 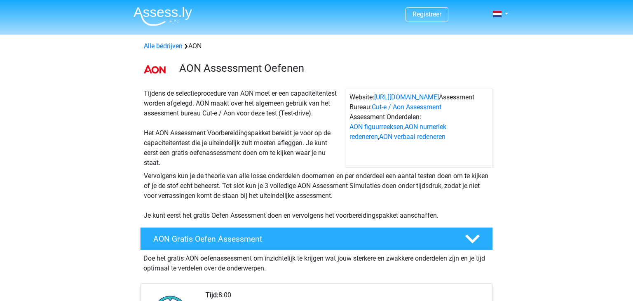 I want to click on a: Cut-e / Aon Assessment, so click(x=406, y=107).